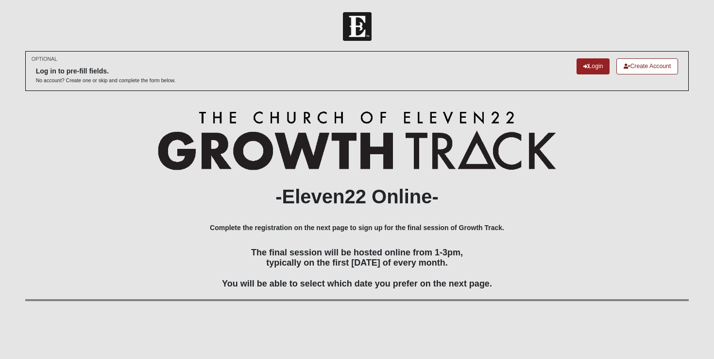  What do you see at coordinates (44, 59) in the screenshot?
I see `small: OPTIONAL` at bounding box center [44, 59].